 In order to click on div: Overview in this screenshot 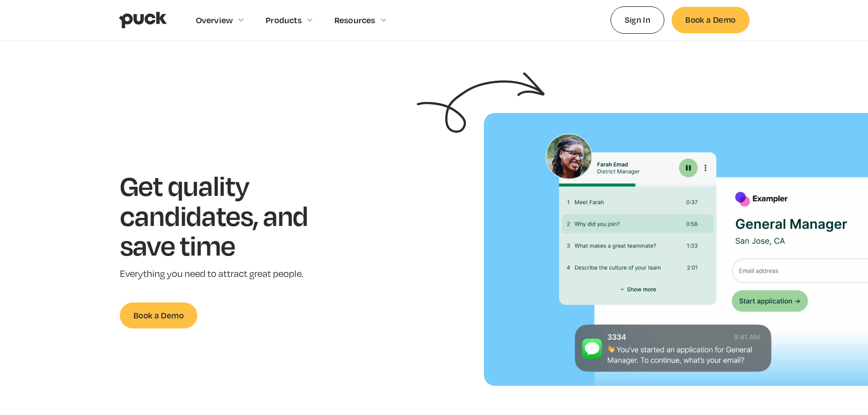, I will do `click(214, 20)`.